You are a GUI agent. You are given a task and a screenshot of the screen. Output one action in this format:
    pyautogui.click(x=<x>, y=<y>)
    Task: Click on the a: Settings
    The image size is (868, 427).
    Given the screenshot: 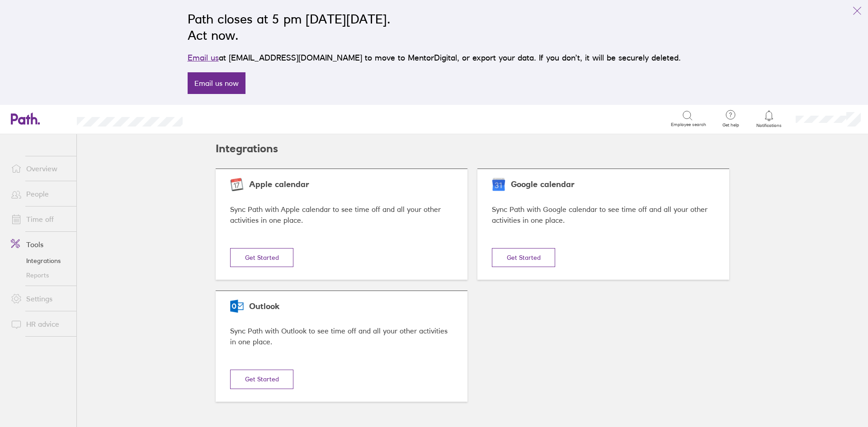 What is the action you would take?
    pyautogui.click(x=40, y=298)
    